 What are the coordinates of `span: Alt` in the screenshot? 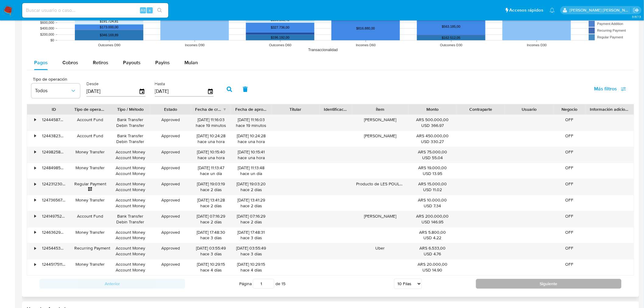 It's located at (143, 10).